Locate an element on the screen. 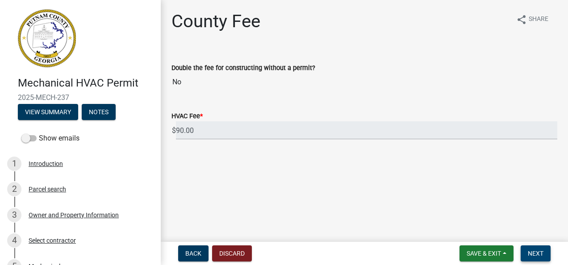 The width and height of the screenshot is (568, 265). span: 2025-MECH-237 is located at coordinates (80, 97).